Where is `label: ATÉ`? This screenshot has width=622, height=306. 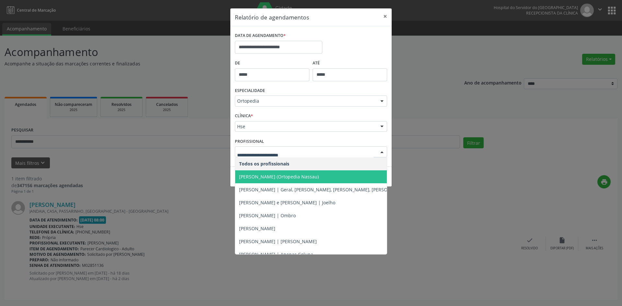 label: ATÉ is located at coordinates (350, 63).